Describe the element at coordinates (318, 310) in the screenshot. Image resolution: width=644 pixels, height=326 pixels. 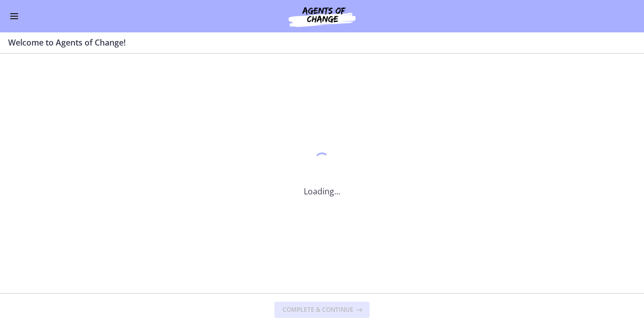
I see `span: Complete & continue` at that location.